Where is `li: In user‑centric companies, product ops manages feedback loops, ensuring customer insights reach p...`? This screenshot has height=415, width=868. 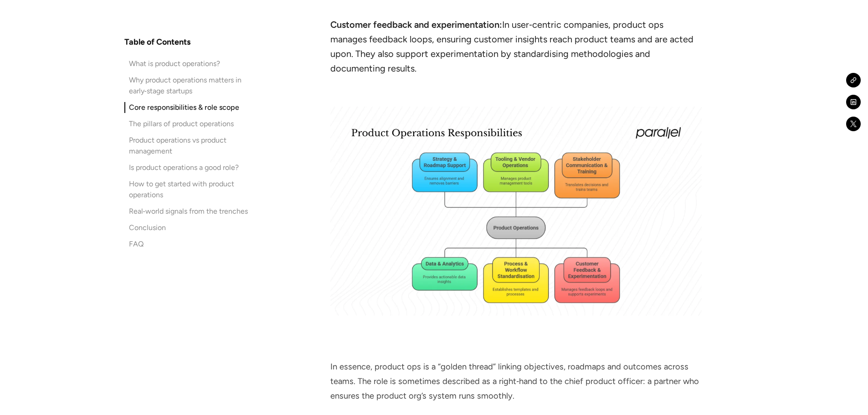
li: In user‑centric companies, product ops manages feedback loops, ensuring customer insights reach p... is located at coordinates (516, 46).